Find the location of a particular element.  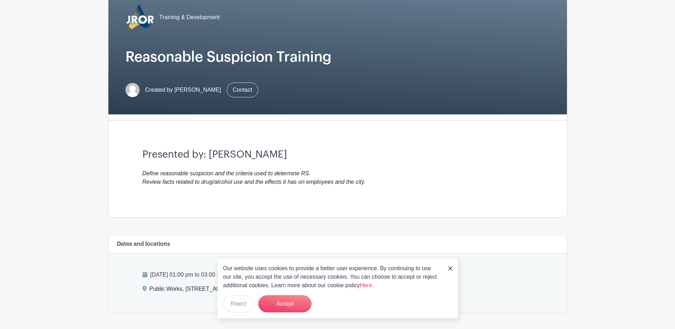

h6: Dates and locations is located at coordinates (144, 244).